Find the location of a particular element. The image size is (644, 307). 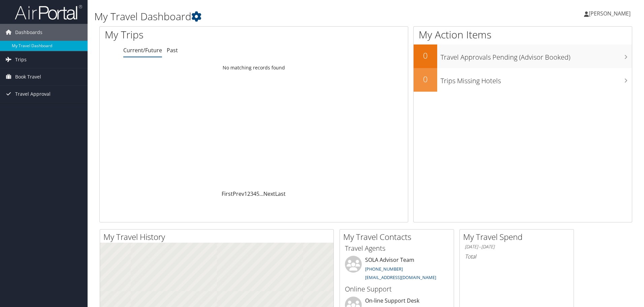

h3: Travel Approvals Pending (Advisor Booked) is located at coordinates (536, 56).